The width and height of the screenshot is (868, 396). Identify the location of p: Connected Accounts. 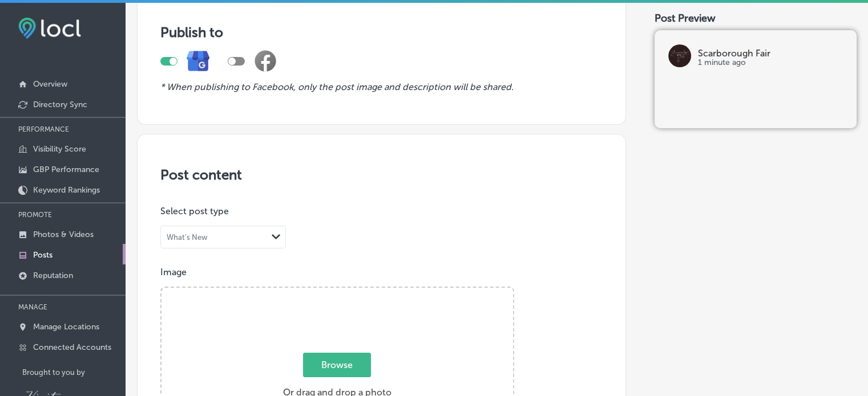
(72, 348).